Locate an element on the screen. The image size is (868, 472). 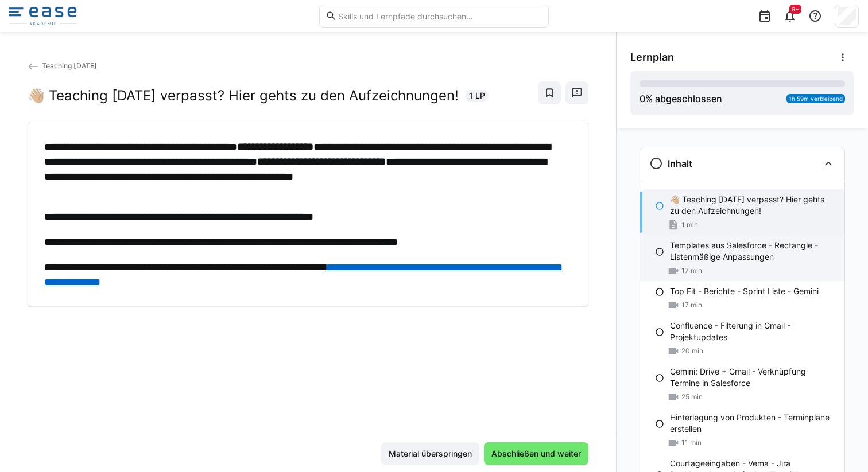
span: 11 min is located at coordinates (691, 442).